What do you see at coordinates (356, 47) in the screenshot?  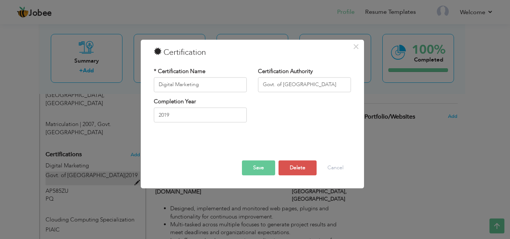 I see `button: Close` at bounding box center [356, 47].